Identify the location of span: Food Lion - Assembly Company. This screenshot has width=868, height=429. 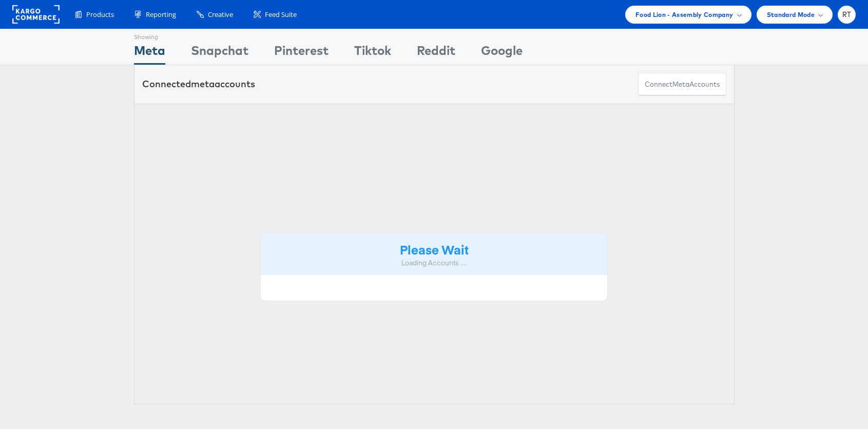
(684, 14).